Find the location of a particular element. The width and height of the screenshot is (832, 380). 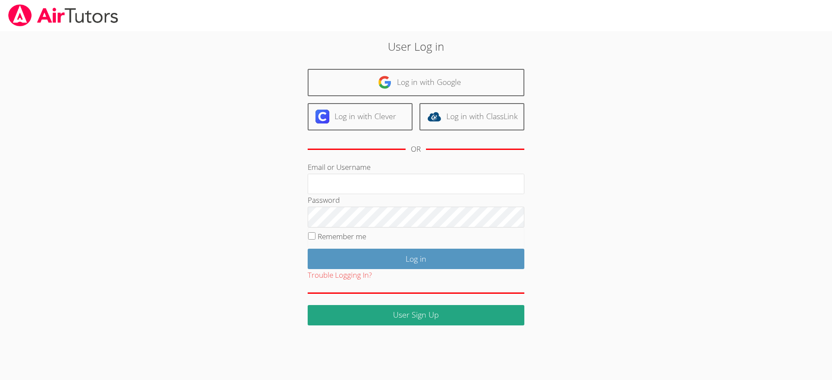

label: Password is located at coordinates (324, 200).